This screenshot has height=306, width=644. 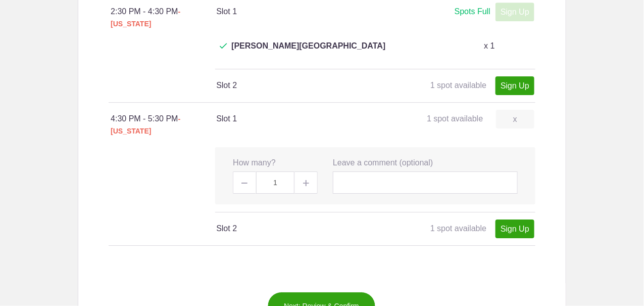 What do you see at coordinates (473, 12) in the screenshot?
I see `div: Spots Full` at bounding box center [473, 12].